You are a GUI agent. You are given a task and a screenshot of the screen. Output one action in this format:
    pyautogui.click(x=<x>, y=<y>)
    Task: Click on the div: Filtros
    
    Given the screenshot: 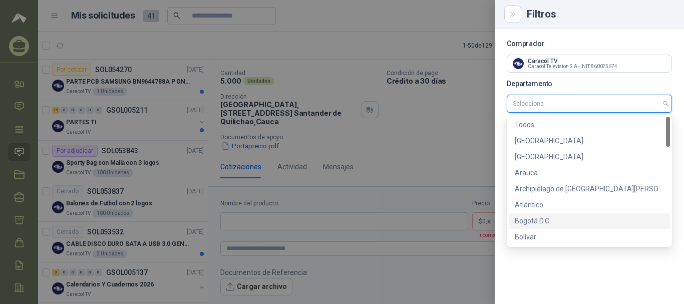 What is the action you would take?
    pyautogui.click(x=599, y=14)
    